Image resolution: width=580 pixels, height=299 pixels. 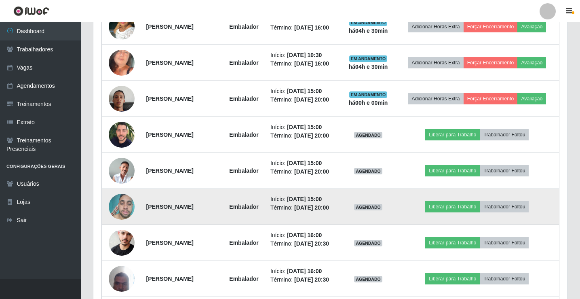 I want to click on strong: há 00 h e 00 min, so click(x=368, y=103).